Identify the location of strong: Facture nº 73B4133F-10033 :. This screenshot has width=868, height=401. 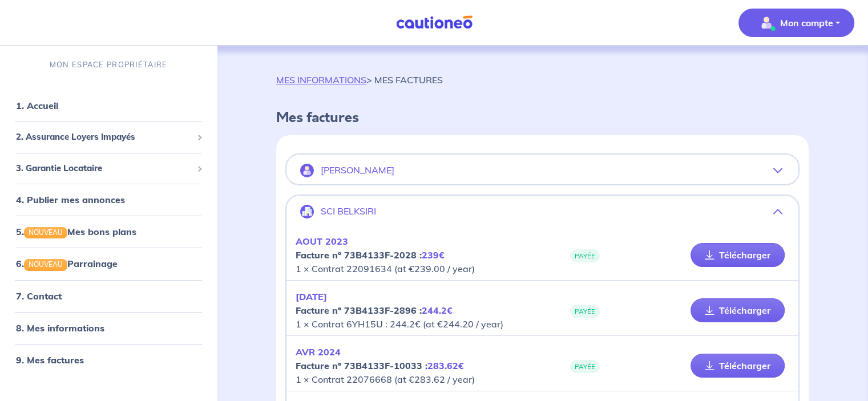
(379, 366).